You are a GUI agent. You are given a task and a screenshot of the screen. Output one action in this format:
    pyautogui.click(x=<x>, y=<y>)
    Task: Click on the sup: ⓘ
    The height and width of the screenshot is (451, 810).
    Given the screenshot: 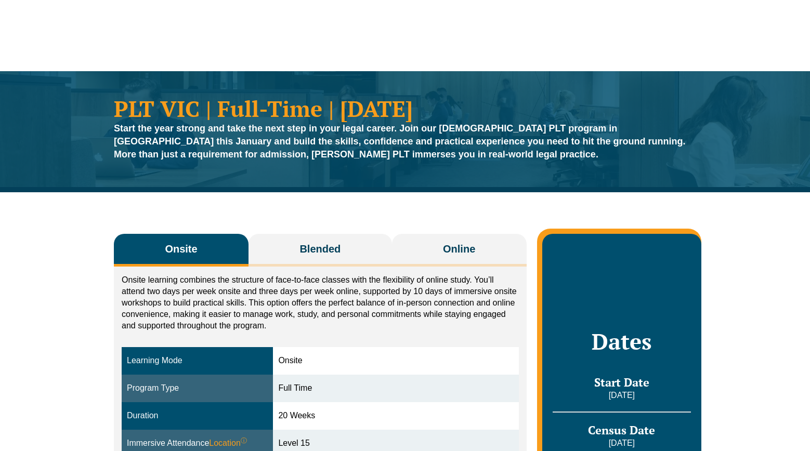 What is the action you would take?
    pyautogui.click(x=244, y=441)
    